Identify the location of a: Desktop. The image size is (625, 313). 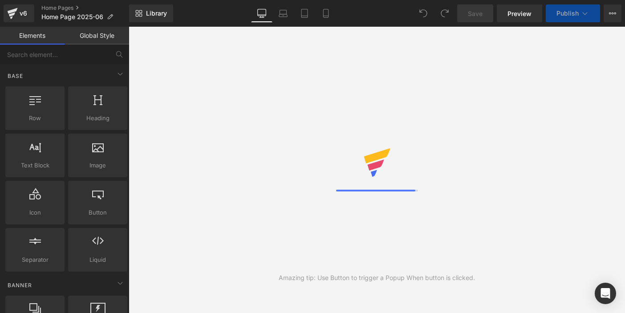
(262, 13).